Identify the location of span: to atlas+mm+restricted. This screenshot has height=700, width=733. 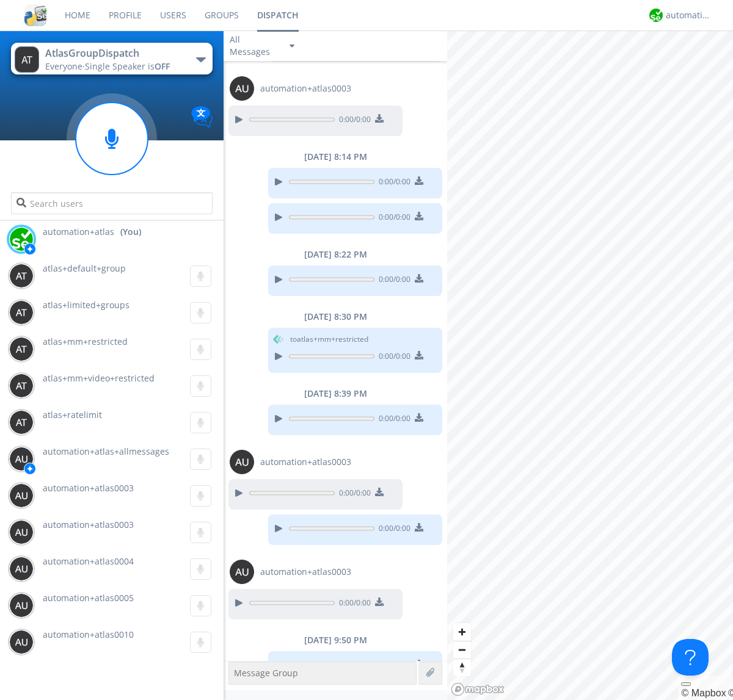
(329, 340).